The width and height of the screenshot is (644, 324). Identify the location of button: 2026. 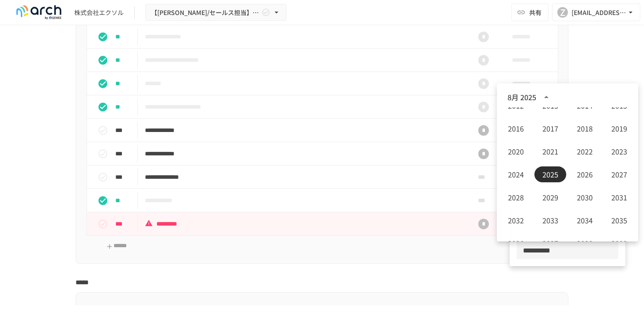
(585, 174).